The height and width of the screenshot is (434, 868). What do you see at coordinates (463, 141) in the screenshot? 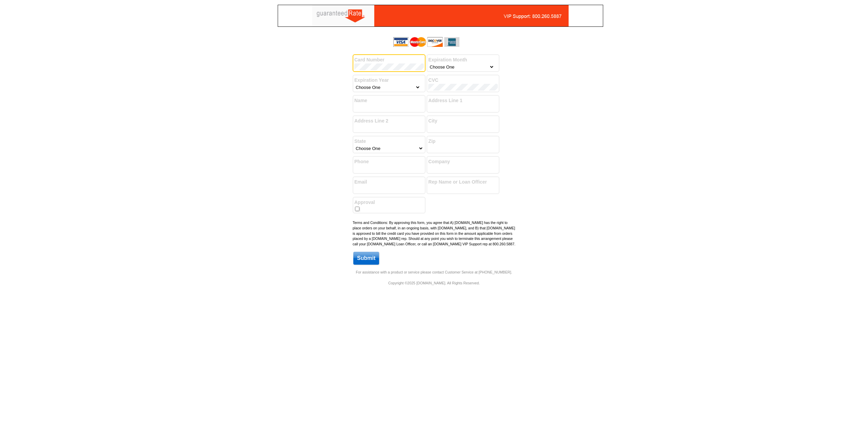
I see `label: Zip` at bounding box center [463, 141].